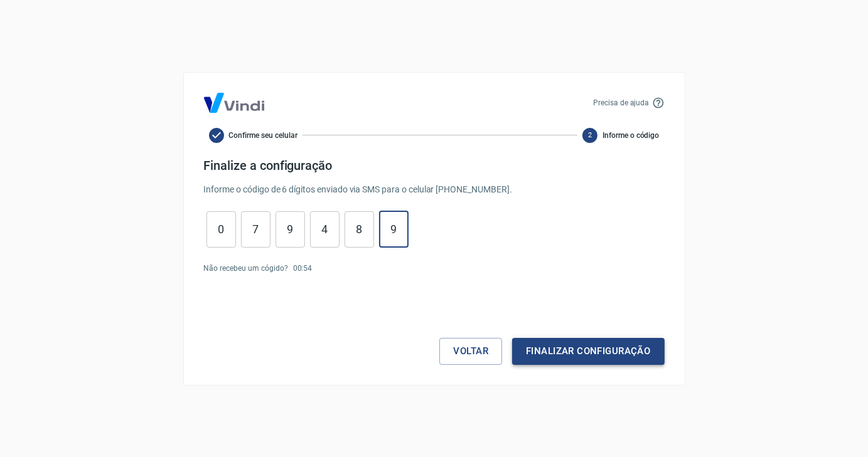 Image resolution: width=868 pixels, height=457 pixels. What do you see at coordinates (246, 268) in the screenshot?
I see `p: Não recebeu um cógido?` at bounding box center [246, 268].